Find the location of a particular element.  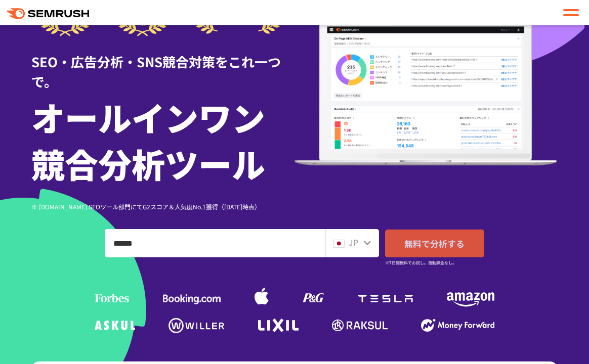

span: JP is located at coordinates (353, 242).